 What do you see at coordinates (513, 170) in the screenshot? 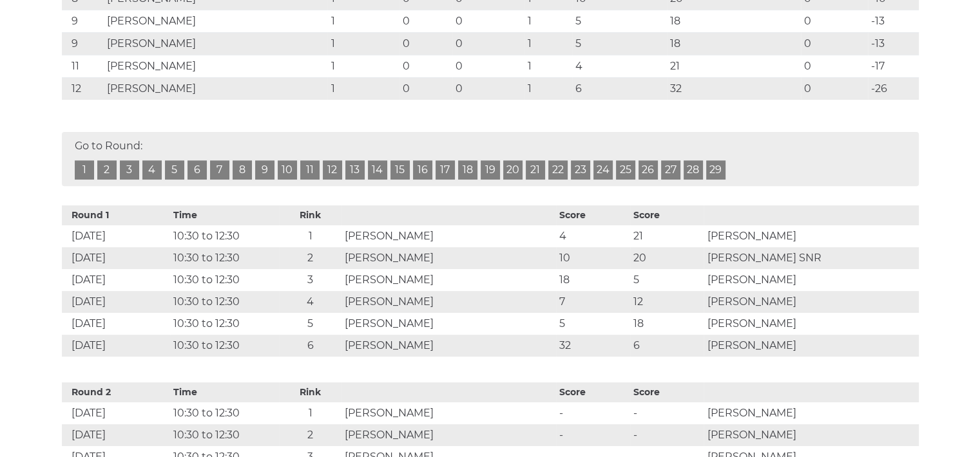
I see `a: 20` at bounding box center [513, 170].